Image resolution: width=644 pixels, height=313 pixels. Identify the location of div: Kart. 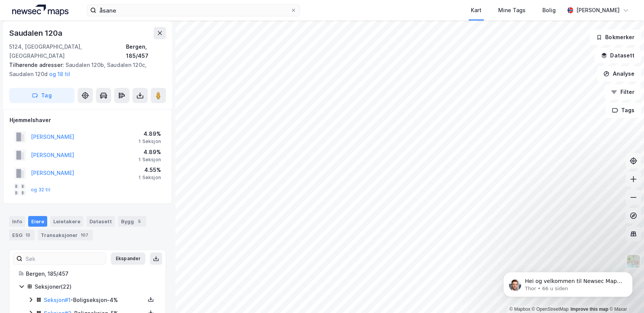
(476, 10).